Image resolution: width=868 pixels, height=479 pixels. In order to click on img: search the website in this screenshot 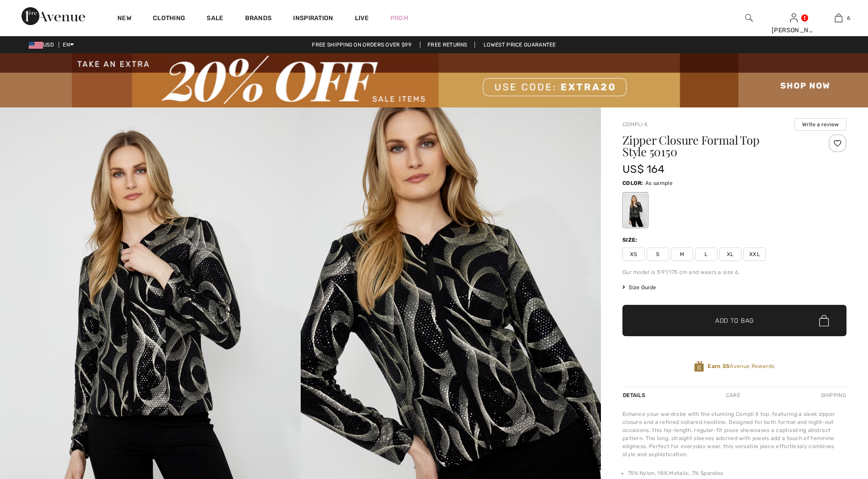, I will do `click(749, 18)`.